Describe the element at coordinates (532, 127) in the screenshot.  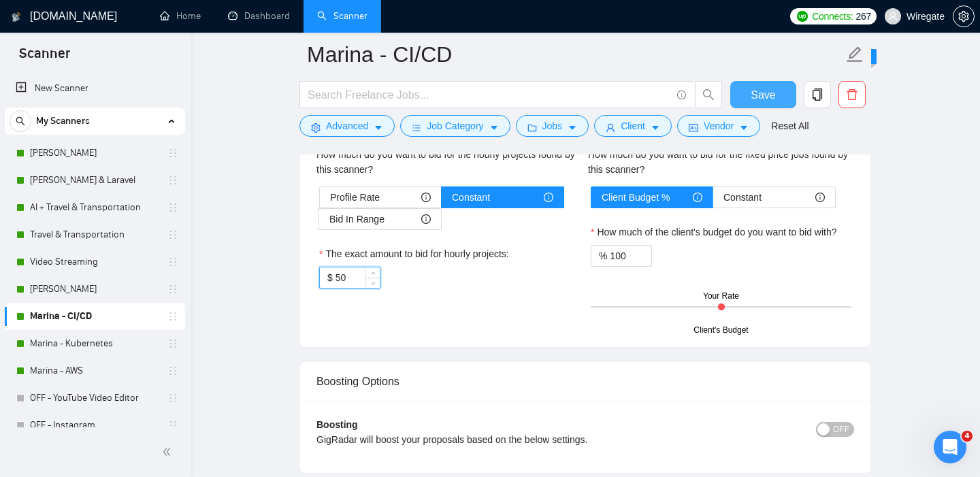
I see `span: folder` at that location.